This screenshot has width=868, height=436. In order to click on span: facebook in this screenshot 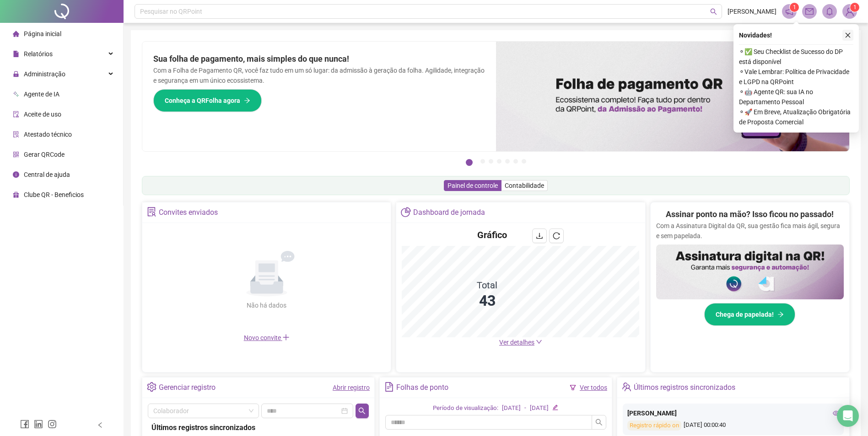, I will do `click(25, 424)`.